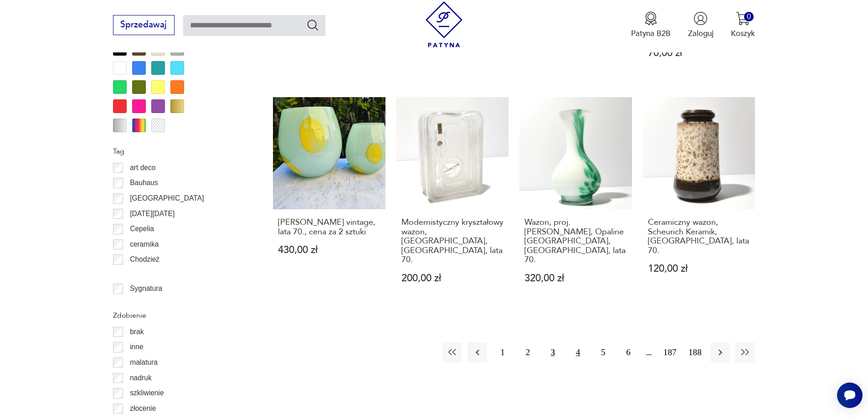 Image resolution: width=868 pixels, height=419 pixels. What do you see at coordinates (329, 250) in the screenshot?
I see `p: 430,00 zł` at bounding box center [329, 250].